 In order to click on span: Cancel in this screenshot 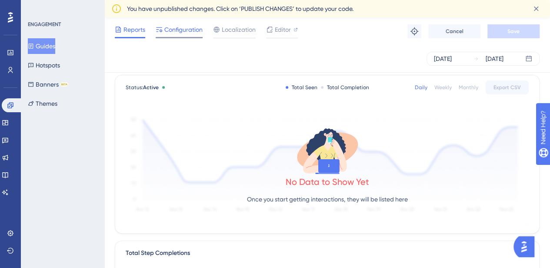, I will do `click(454, 31)`.